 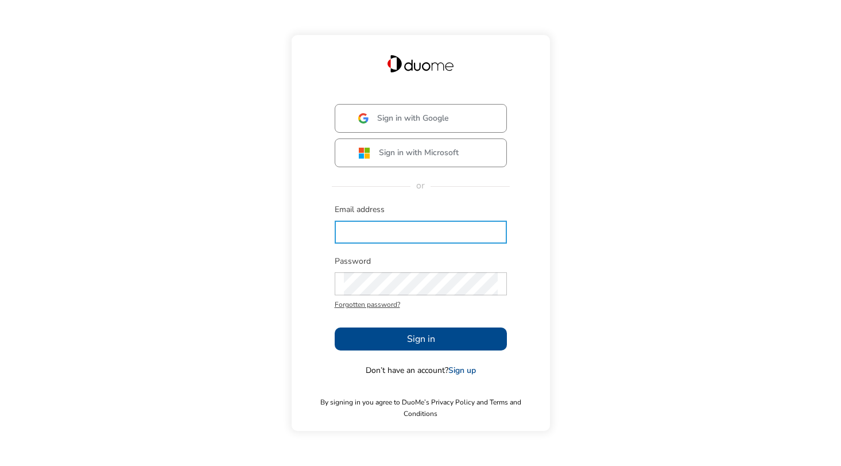 I want to click on span: By signing in you agree to DuoMe’s Privacy Policy and Terms and Conditions, so click(x=421, y=408).